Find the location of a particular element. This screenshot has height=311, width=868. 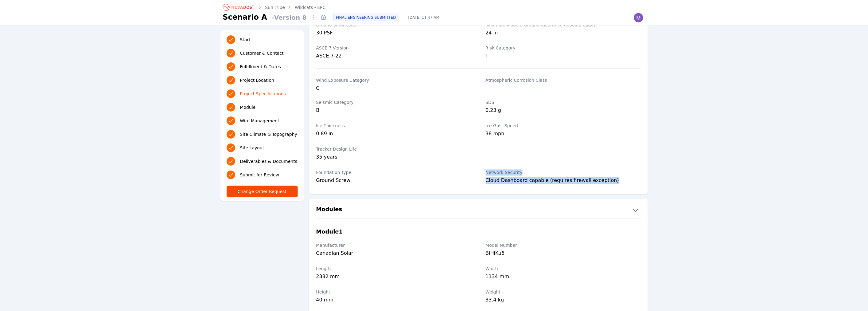

button: Change Order Request is located at coordinates (262, 192).